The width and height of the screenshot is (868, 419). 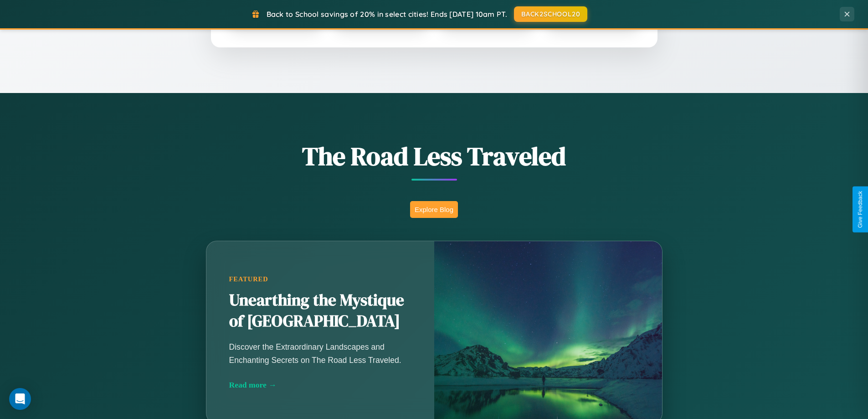 I want to click on div: Read more →, so click(x=320, y=385).